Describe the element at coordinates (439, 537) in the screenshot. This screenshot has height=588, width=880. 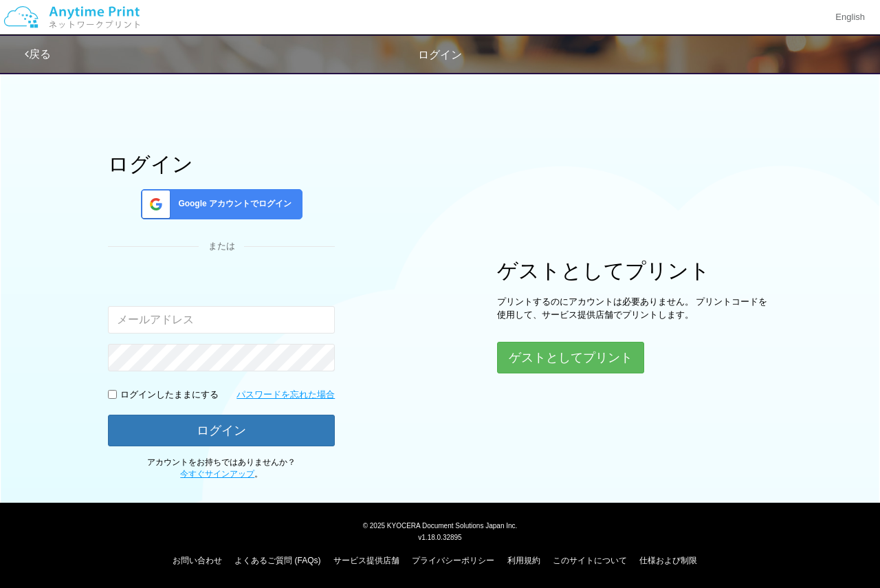
I see `span: v1.18.0.32895` at that location.